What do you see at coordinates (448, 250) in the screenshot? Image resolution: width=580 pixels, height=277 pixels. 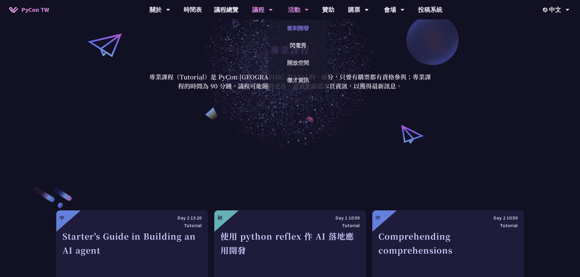 I see `div: Comprehending comprehensions` at bounding box center [448, 250].